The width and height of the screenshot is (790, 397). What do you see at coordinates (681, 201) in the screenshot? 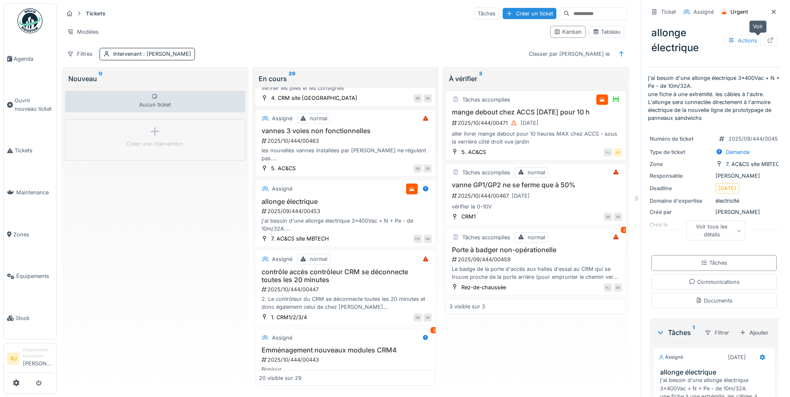
I see `div: Domaine d'expertise` at bounding box center [681, 201].